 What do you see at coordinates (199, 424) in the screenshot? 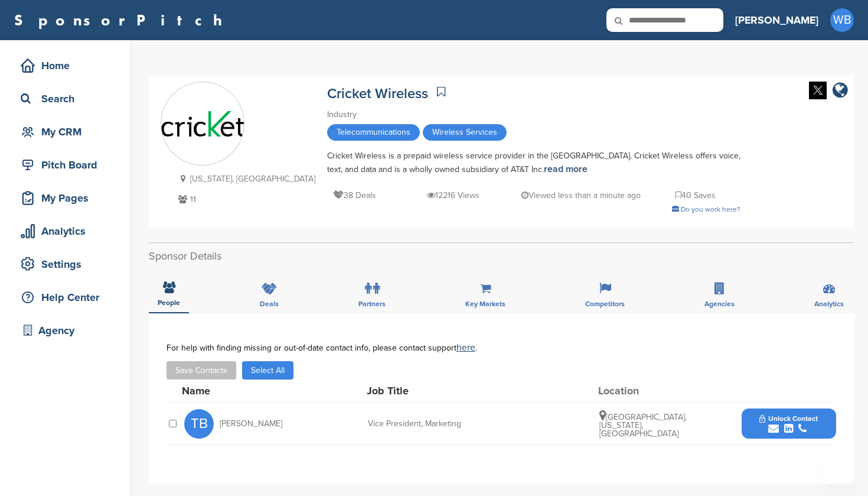
I see `span: TB` at bounding box center [199, 424].